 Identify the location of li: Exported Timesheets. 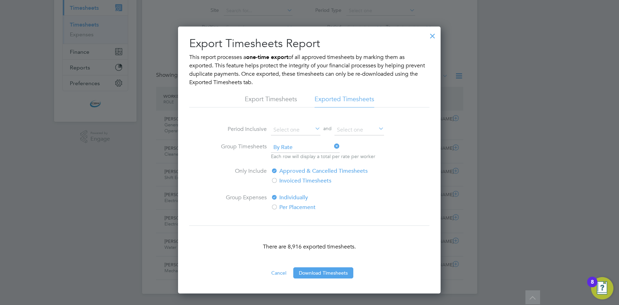
(344, 101).